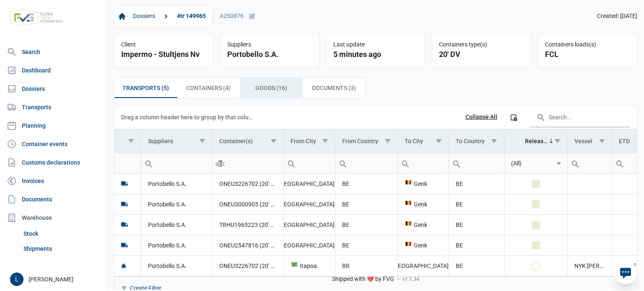 The width and height of the screenshot is (644, 291). I want to click on td: Column From City, so click(309, 141).